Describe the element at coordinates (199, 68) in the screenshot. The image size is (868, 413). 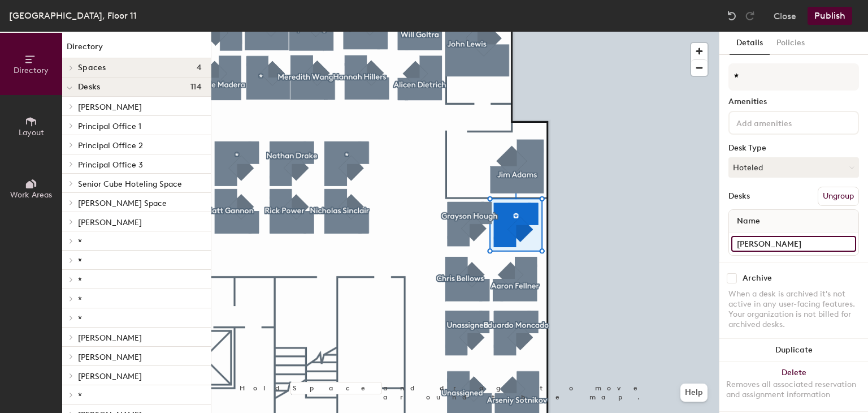
I see `span: 4` at that location.